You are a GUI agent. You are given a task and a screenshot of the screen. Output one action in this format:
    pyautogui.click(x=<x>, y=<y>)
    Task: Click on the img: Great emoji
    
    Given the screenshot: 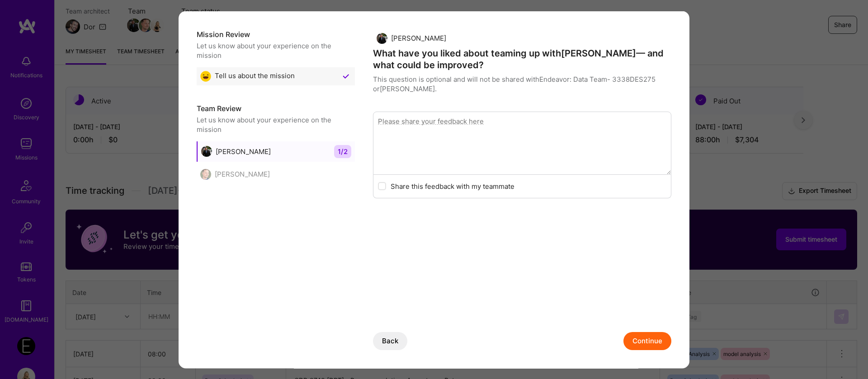 What is the action you would take?
    pyautogui.click(x=206, y=76)
    